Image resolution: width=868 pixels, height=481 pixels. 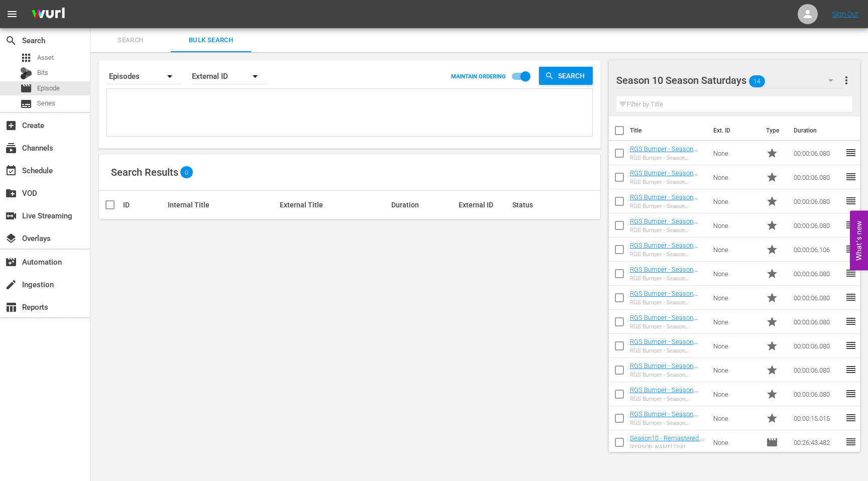 I want to click on a: RGS Bumper - Season Saturdays - Don't Go Far, so click(x=664, y=345).